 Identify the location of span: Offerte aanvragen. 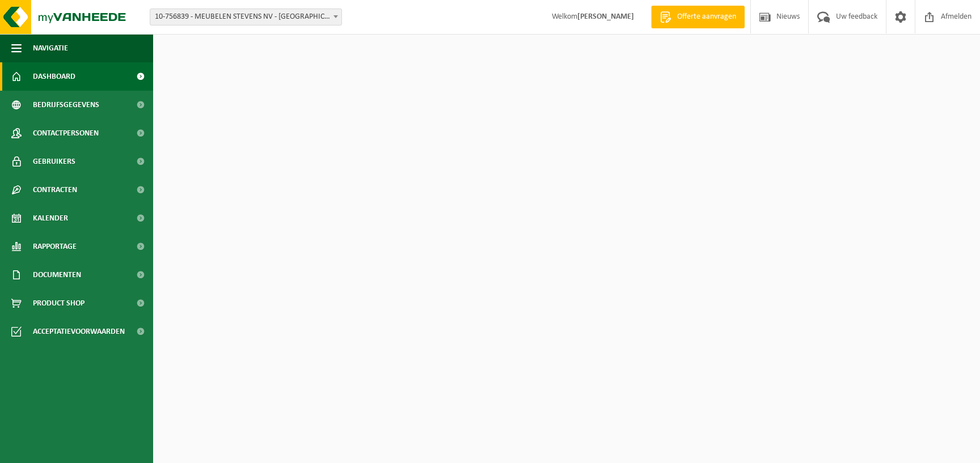
(706, 17).